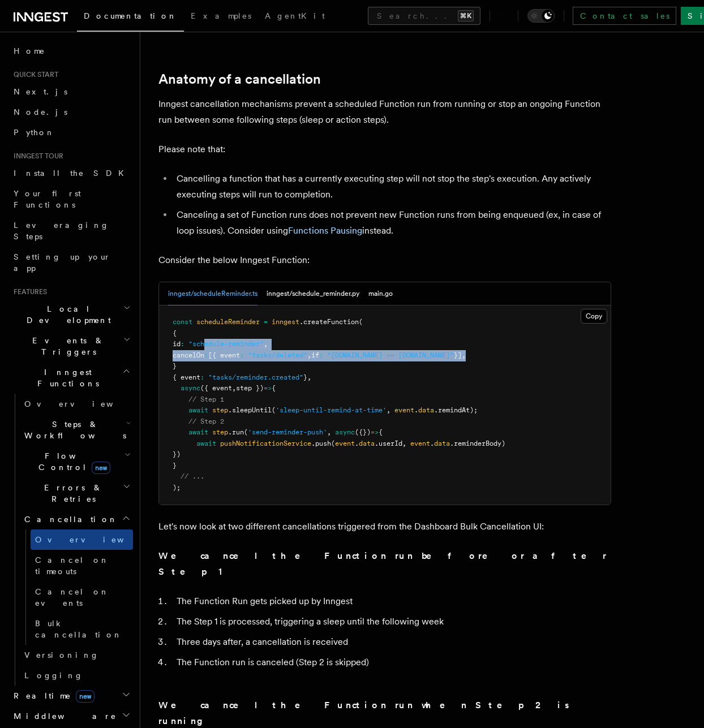 Image resolution: width=704 pixels, height=728 pixels. Describe the element at coordinates (213, 293) in the screenshot. I see `button: inngest/scheduleReminder.ts` at that location.